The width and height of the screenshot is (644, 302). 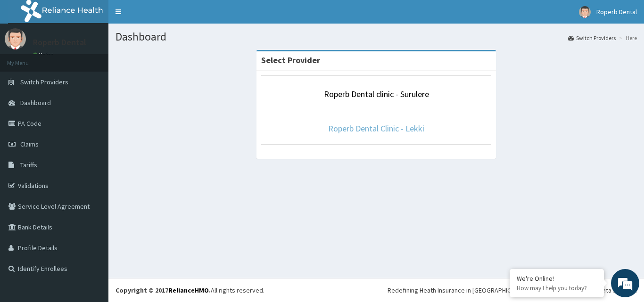 I want to click on span: Dashboard, so click(x=35, y=103).